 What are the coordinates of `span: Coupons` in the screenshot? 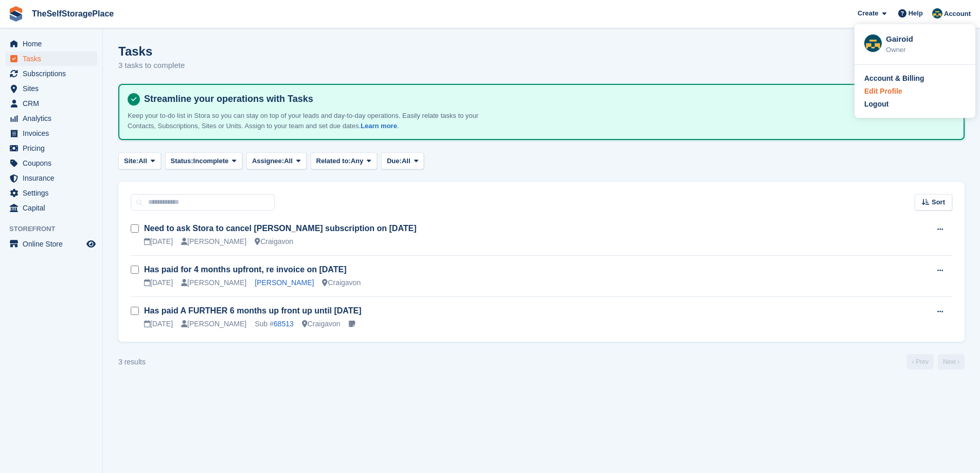 It's located at (53, 163).